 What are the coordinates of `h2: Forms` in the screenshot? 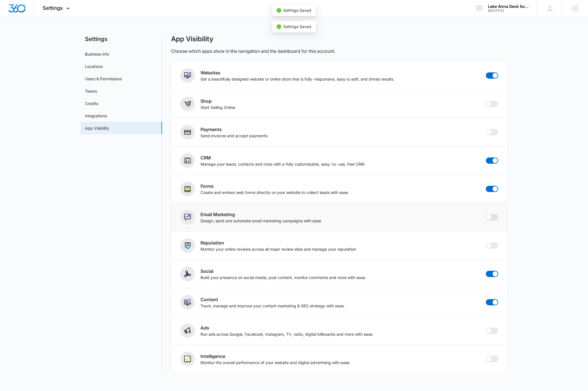 It's located at (275, 186).